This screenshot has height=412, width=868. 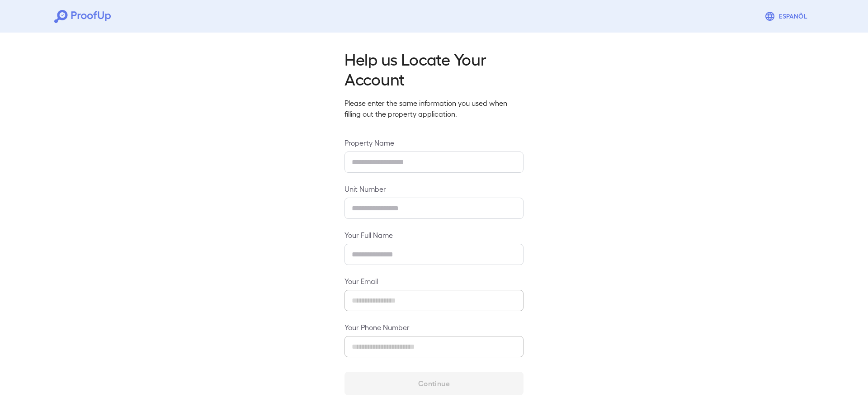 I want to click on label: Unit Number, so click(x=434, y=189).